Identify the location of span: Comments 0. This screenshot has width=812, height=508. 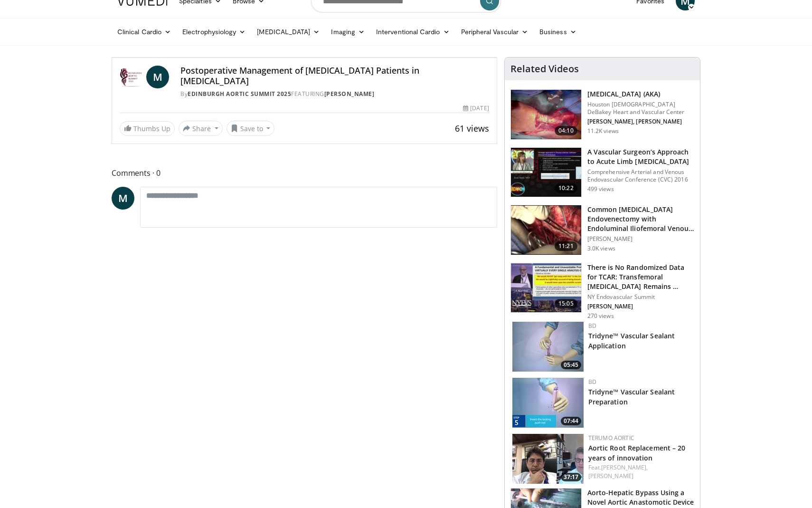
(304, 173).